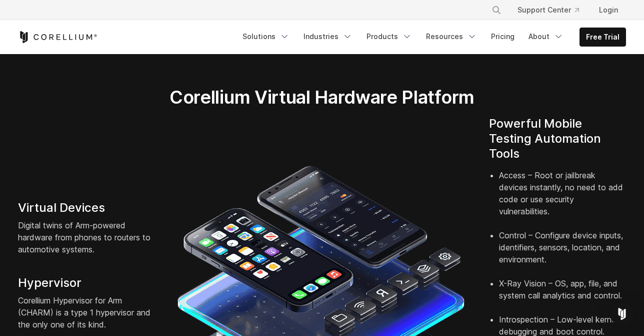 The image size is (644, 336). I want to click on h2: Corellium Virtual Hardware Platform, so click(322, 97).